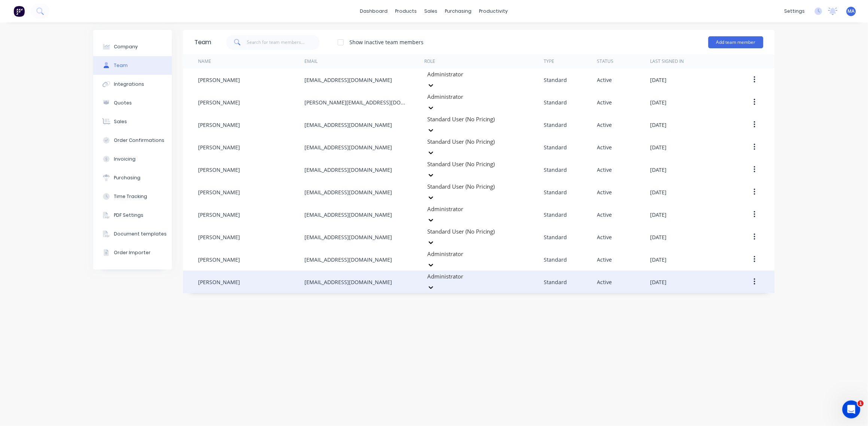 The height and width of the screenshot is (426, 868). What do you see at coordinates (123, 103) in the screenshot?
I see `div: Quotes` at bounding box center [123, 103].